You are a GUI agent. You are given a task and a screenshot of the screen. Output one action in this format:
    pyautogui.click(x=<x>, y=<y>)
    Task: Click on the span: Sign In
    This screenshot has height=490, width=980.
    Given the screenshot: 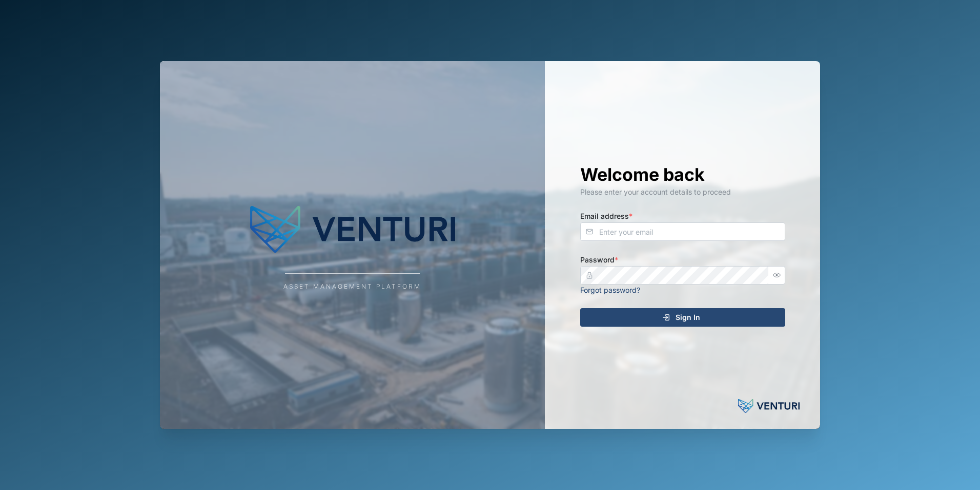 What is the action you would take?
    pyautogui.click(x=688, y=317)
    